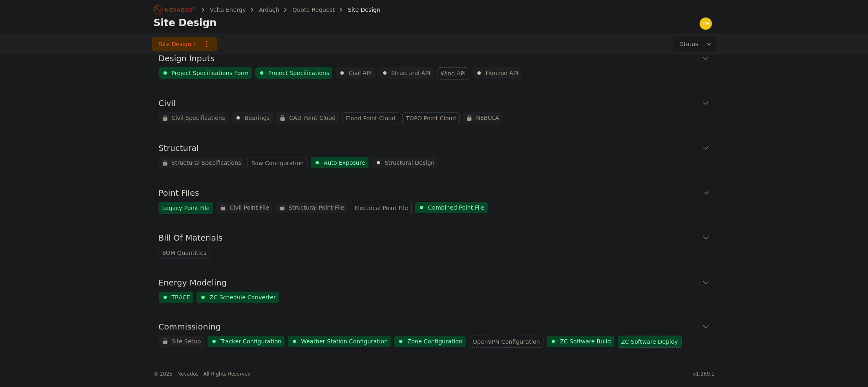  Describe the element at coordinates (434, 326) in the screenshot. I see `button: Commissioning` at that location.